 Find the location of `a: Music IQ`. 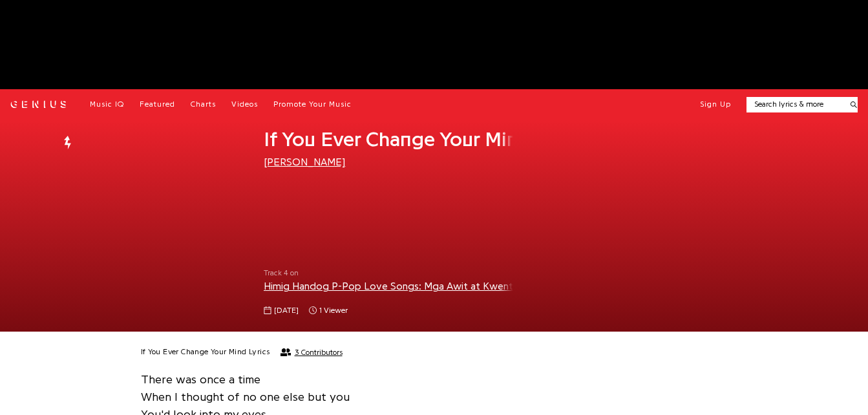

a: Music IQ is located at coordinates (106, 105).